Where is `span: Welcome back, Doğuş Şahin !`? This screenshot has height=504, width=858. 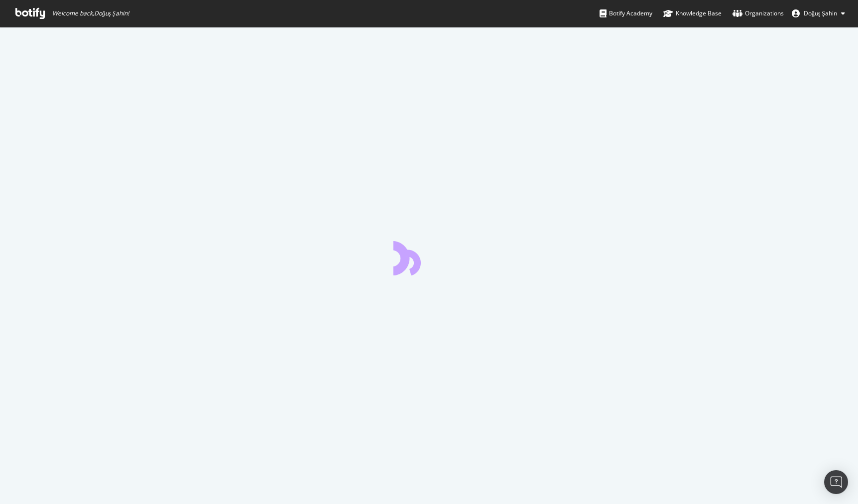
span: Welcome back, Doğuş Şahin ! is located at coordinates (91, 13).